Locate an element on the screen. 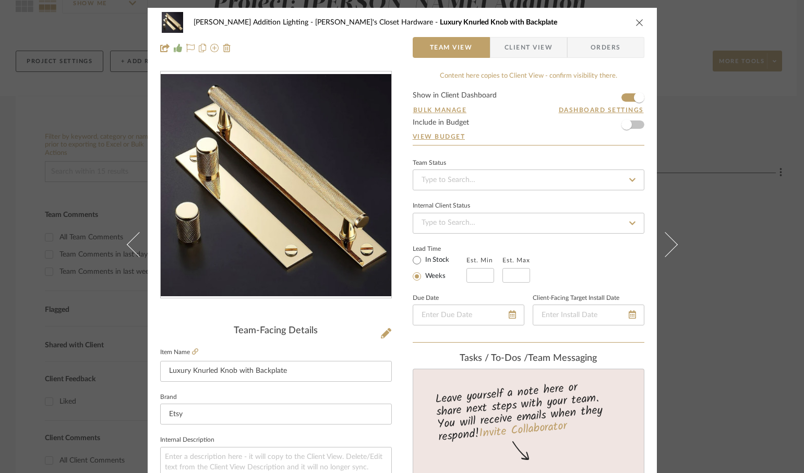 Image resolution: width=804 pixels, height=473 pixels. a: View Budget is located at coordinates (528, 137).